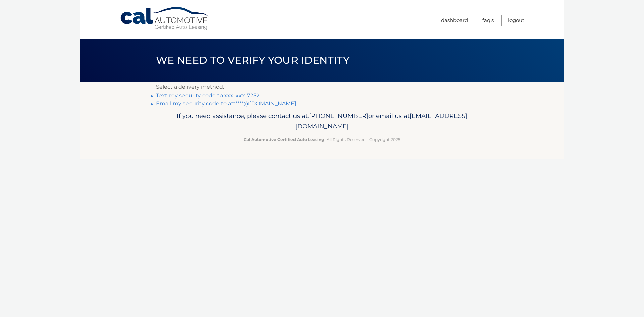 Image resolution: width=644 pixels, height=317 pixels. Describe the element at coordinates (488, 20) in the screenshot. I see `a: FAQ's` at that location.